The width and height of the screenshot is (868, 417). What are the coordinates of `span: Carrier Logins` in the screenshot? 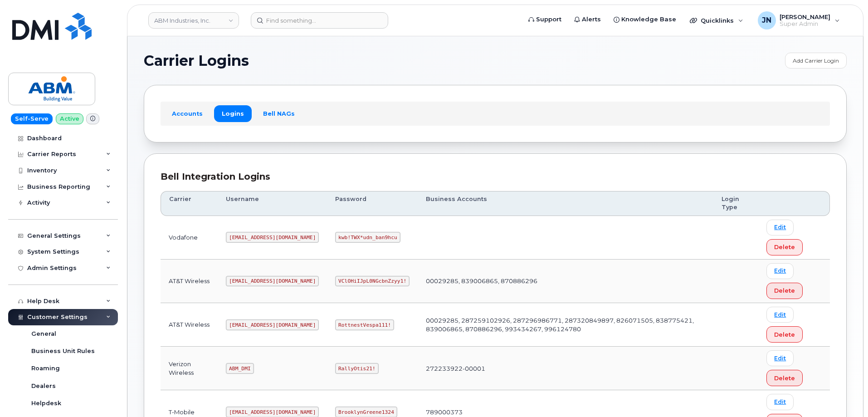 It's located at (196, 61).